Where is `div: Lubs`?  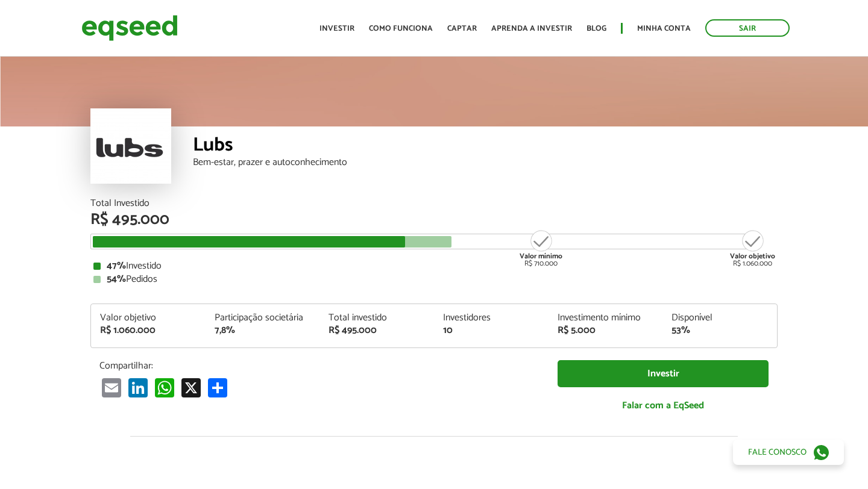
div: Lubs is located at coordinates (485, 146).